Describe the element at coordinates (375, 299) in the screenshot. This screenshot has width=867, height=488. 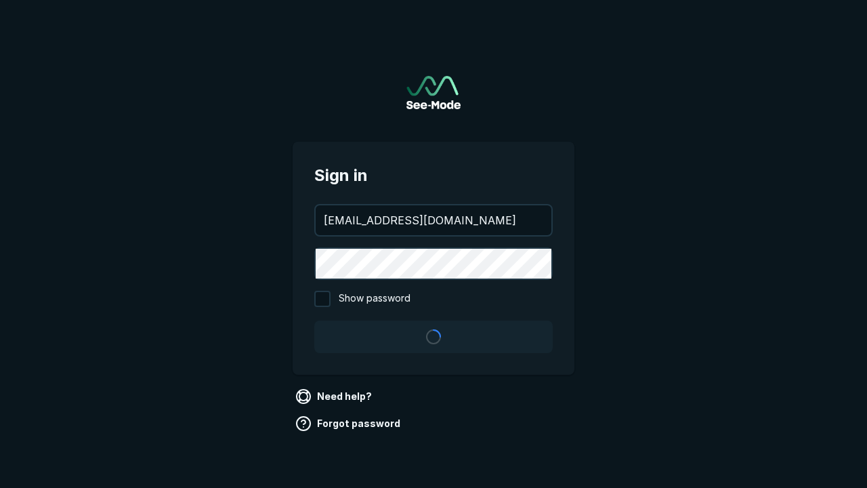
I see `span: Show password` at that location.